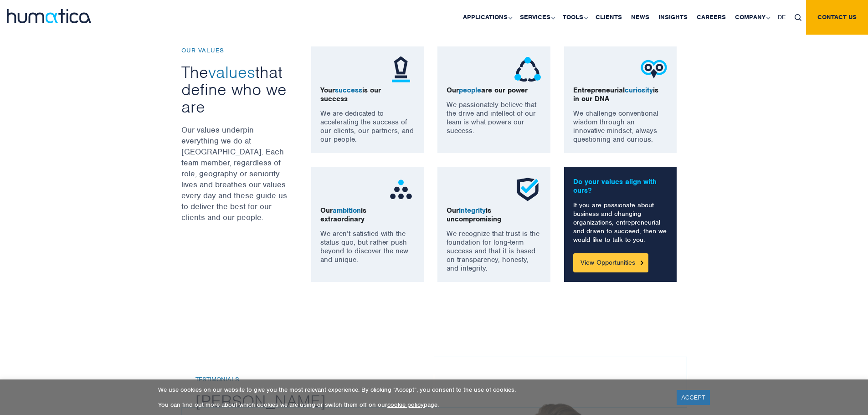 The image size is (868, 415). Describe the element at coordinates (470, 90) in the screenshot. I see `span: people` at that location.